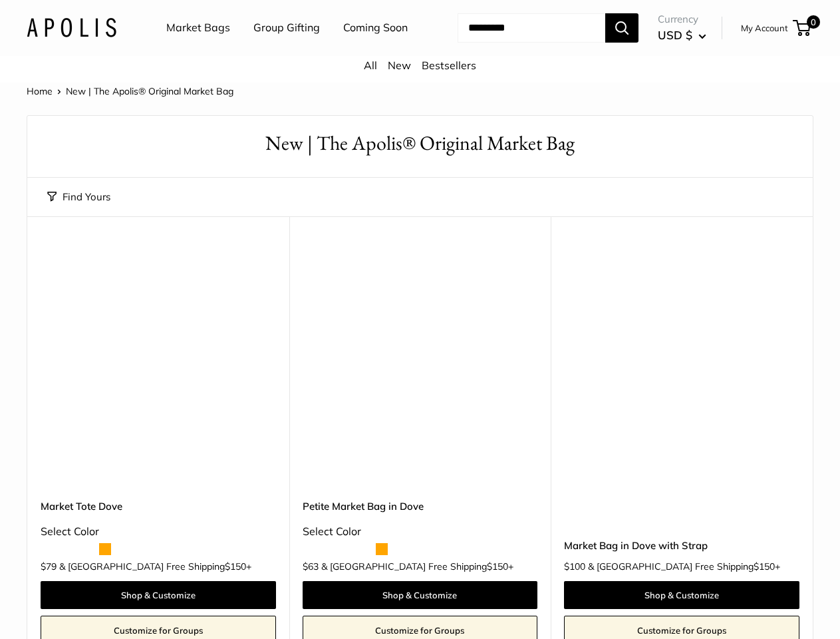  Describe the element at coordinates (682, 35) in the screenshot. I see `button: USD $` at that location.